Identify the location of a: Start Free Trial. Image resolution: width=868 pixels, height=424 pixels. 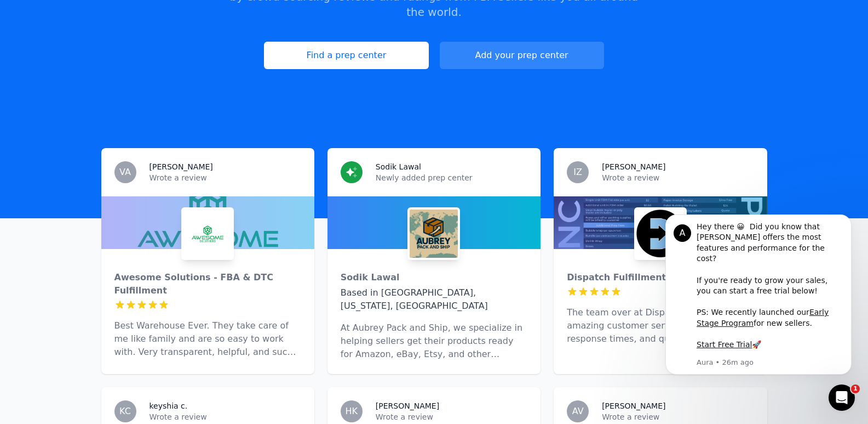
(75, 133).